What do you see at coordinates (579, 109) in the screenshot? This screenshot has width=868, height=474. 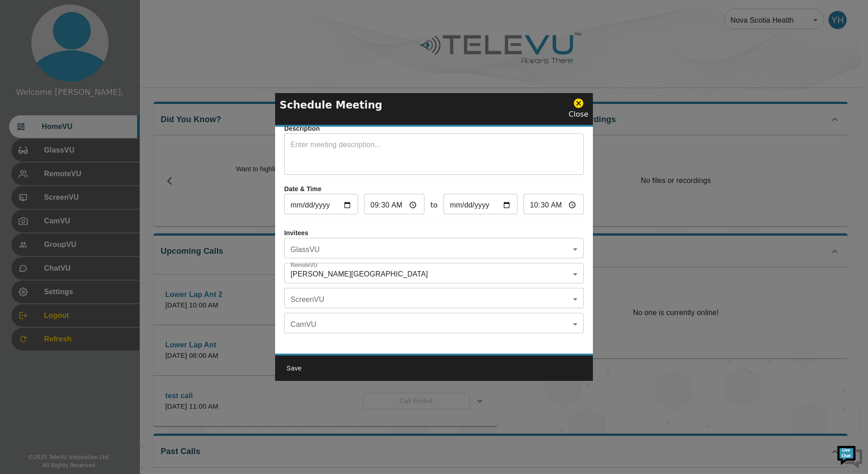 I see `div: Close` at bounding box center [579, 109].